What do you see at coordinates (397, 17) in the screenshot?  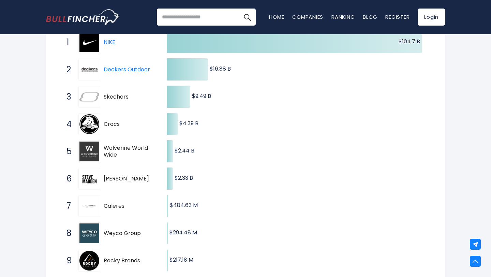 I see `a: Register` at bounding box center [397, 17].